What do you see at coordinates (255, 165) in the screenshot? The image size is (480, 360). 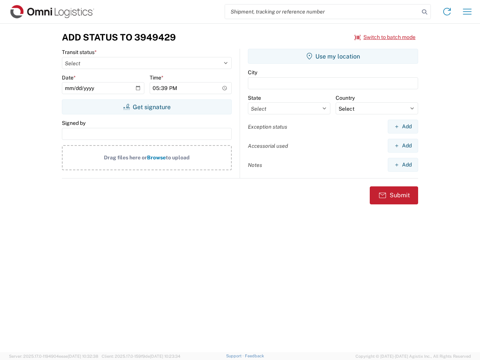 I see `label: Notes` at bounding box center [255, 165].